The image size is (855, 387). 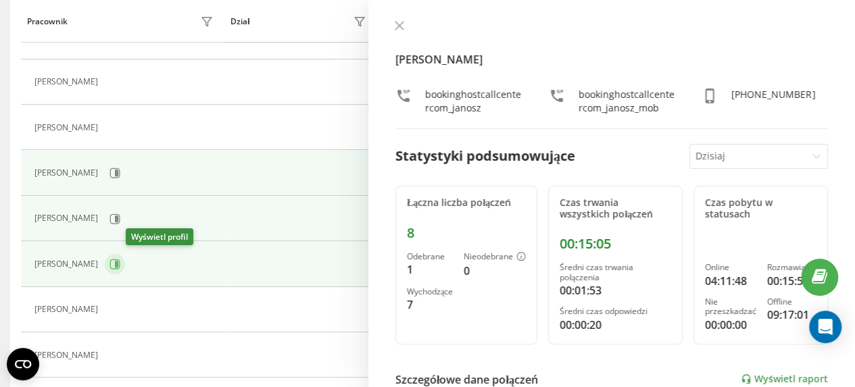 I want to click on div: 7, so click(x=430, y=305).